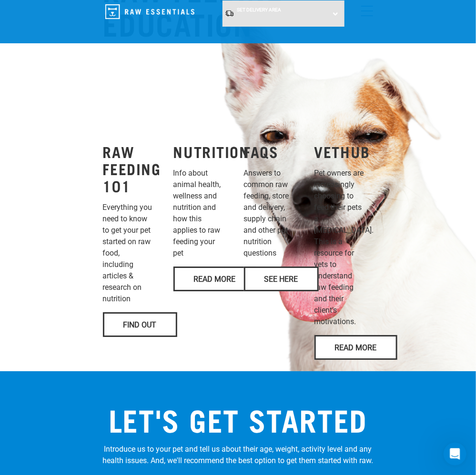  Describe the element at coordinates (344, 151) in the screenshot. I see `h3: VETHUB` at that location.